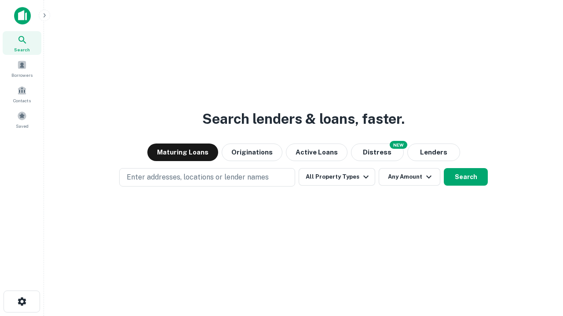 This screenshot has width=563, height=316. I want to click on button: Maturing Loans, so click(182, 153).